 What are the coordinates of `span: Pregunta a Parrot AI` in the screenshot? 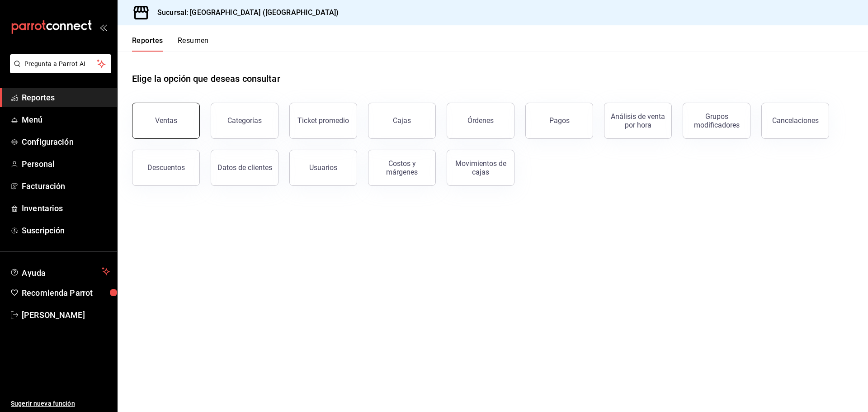 It's located at (61, 64).